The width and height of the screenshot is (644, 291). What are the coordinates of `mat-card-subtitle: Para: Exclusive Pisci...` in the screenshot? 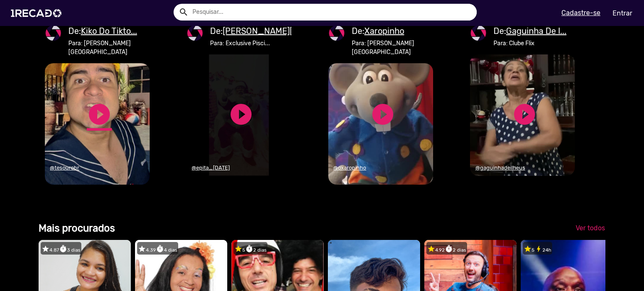 It's located at (263, 43).